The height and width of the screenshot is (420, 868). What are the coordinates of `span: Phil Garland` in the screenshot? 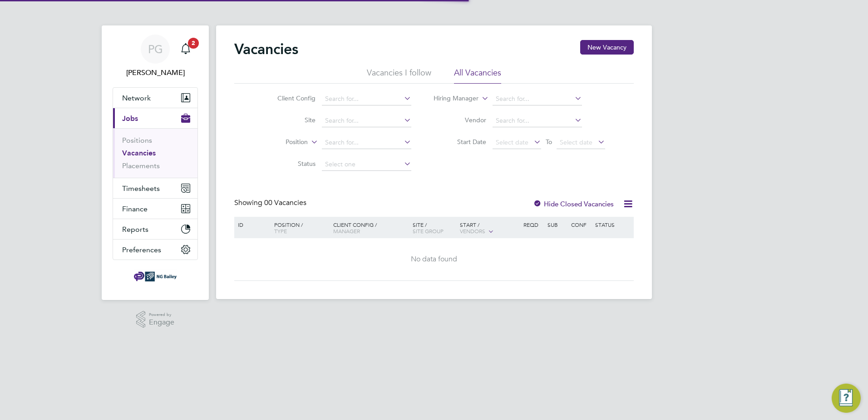 It's located at (155, 73).